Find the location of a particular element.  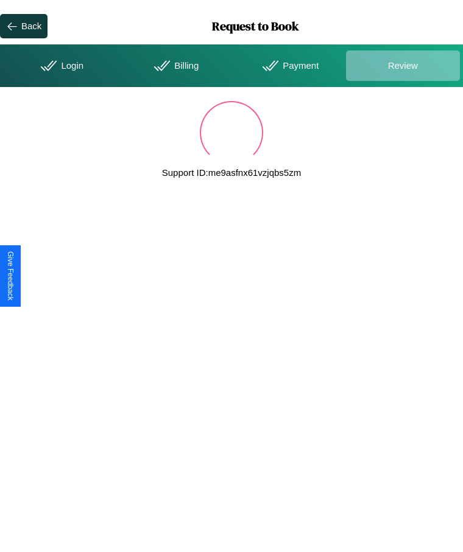

div: Review is located at coordinates (403, 66).